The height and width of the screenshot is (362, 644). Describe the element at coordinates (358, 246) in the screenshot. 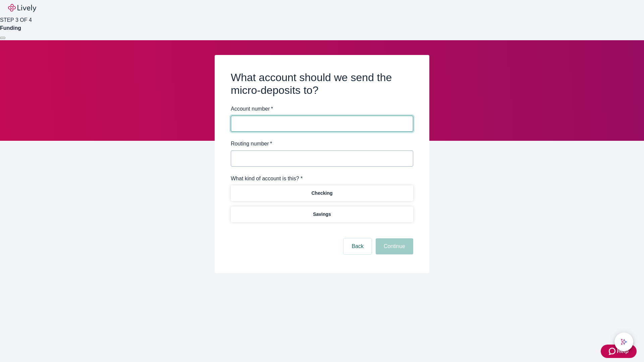

I see `button: Back` at that location.